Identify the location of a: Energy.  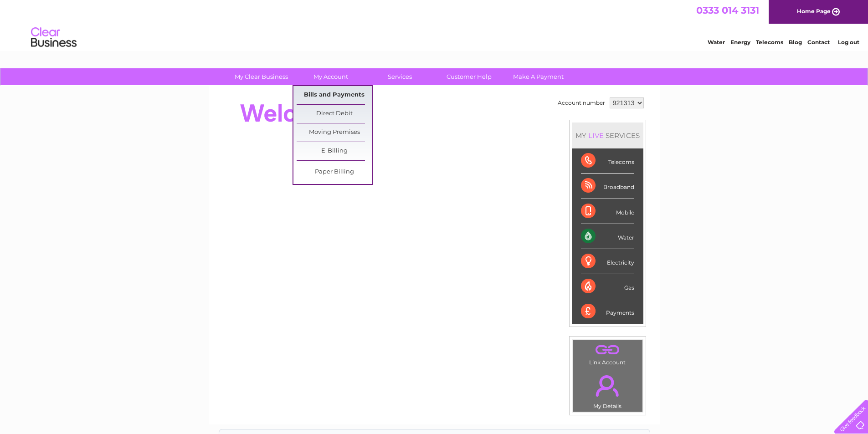
(741, 42).